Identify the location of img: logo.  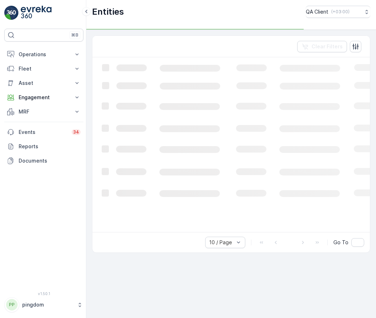
(11, 13).